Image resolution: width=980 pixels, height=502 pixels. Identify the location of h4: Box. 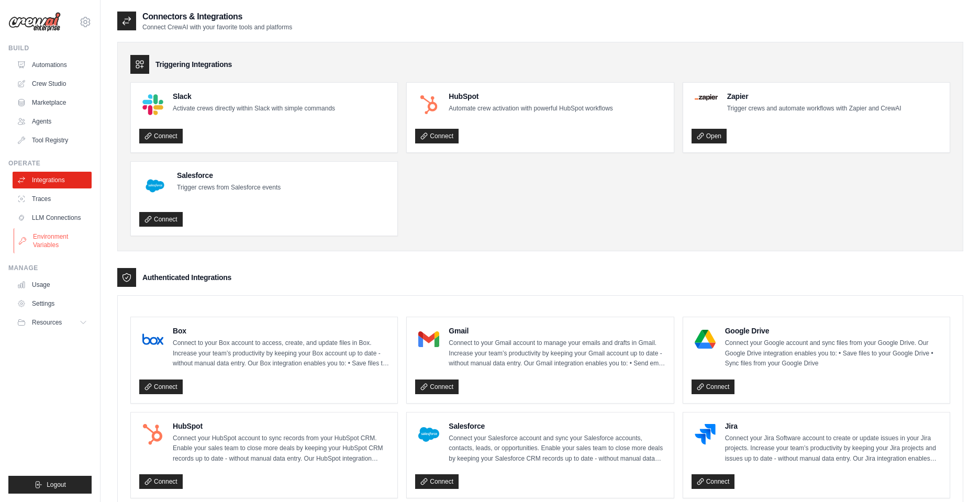
(281, 331).